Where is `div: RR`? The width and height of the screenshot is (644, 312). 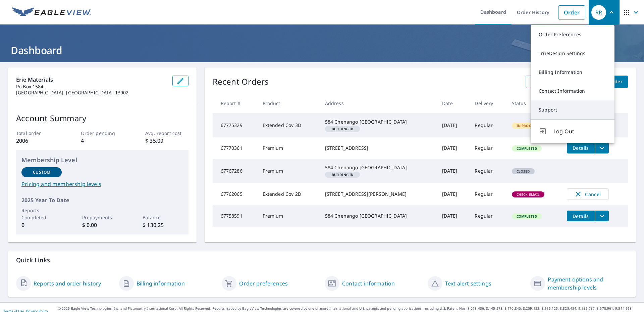 div: RR is located at coordinates (599, 13).